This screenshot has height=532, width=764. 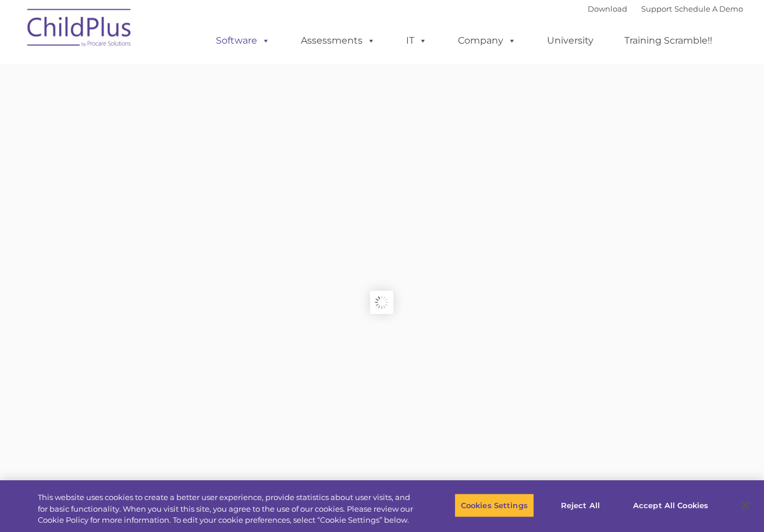 What do you see at coordinates (80, 29) in the screenshot?
I see `img: ChildPlus by Procare Solutions` at bounding box center [80, 29].